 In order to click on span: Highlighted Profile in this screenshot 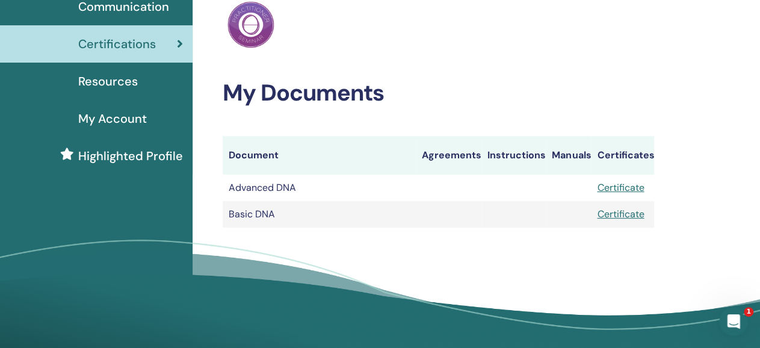, I will do `click(130, 156)`.